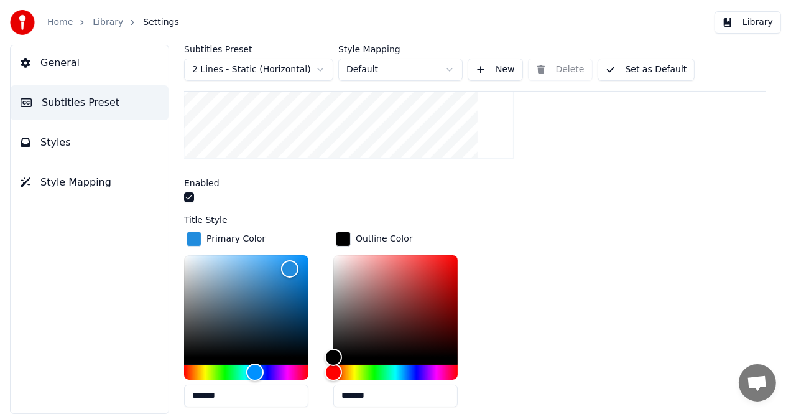  I want to click on a: Library, so click(108, 22).